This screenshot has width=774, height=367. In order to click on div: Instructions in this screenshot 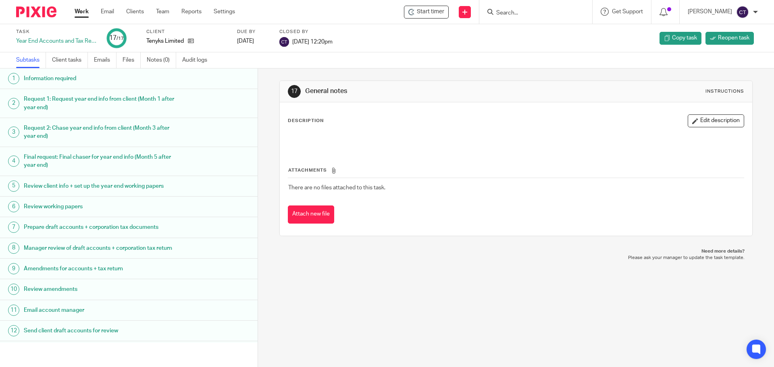, I will do `click(725, 92)`.